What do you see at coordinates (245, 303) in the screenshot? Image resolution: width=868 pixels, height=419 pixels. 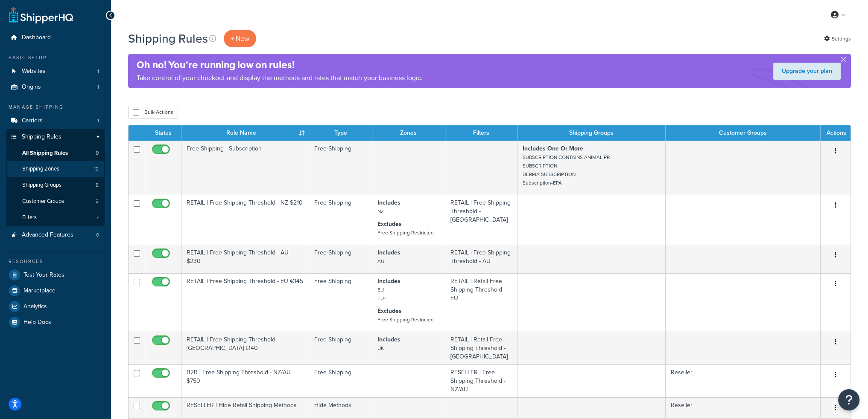 I see `td: RETAIL | Free Shipping Threshold - EU €145` at bounding box center [245, 303].